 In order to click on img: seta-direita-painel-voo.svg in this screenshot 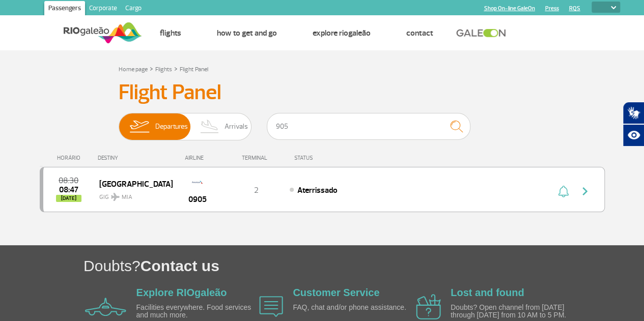, I will do `click(585, 191)`.